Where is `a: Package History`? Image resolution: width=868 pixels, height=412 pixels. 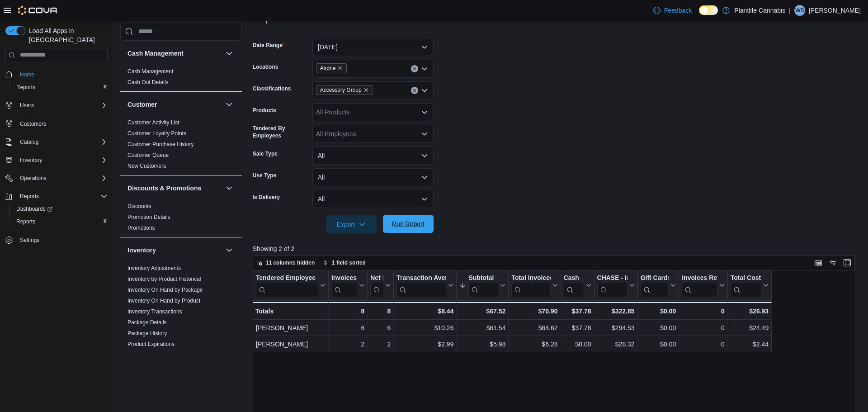
a: Package History is located at coordinates (147, 333).